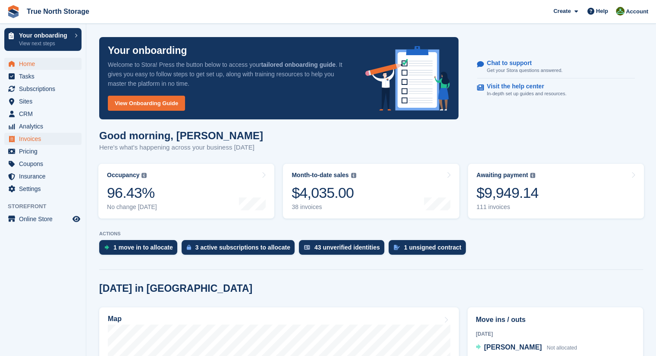 The image size is (656, 356). Describe the element at coordinates (45, 126) in the screenshot. I see `span: Analytics` at that location.